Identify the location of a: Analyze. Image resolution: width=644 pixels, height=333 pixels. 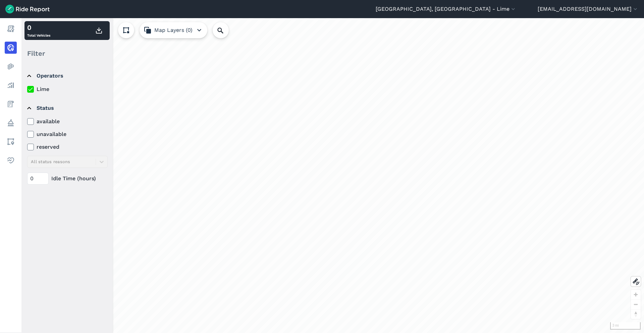
(11, 85).